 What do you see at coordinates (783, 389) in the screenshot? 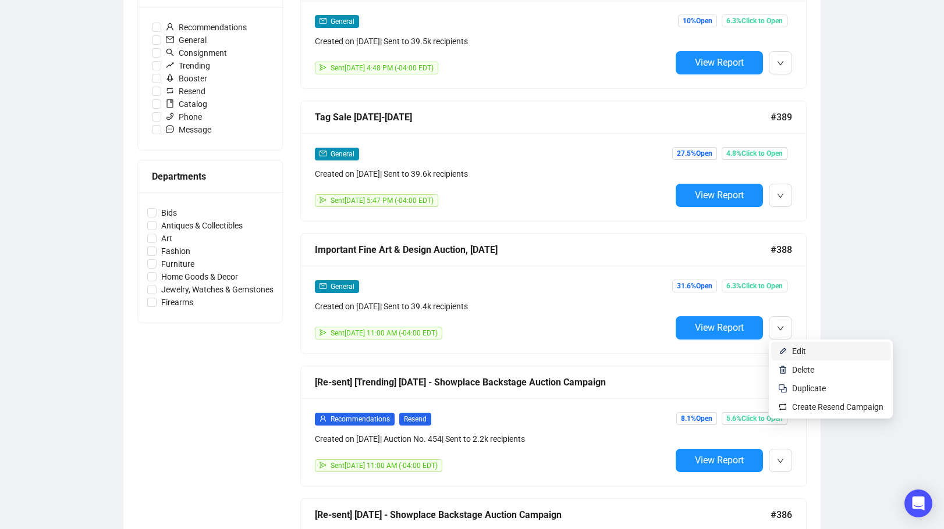
I see `img: svg+xml;base64,PHN2ZyB4bWxucz0iaHR0cDovL3d3dy53My5vcmcvMjAwMC9zdmciIHdpZHRoPSIyNCIgaGVpZ2h0PSIyNC...` at bounding box center [783, 389].